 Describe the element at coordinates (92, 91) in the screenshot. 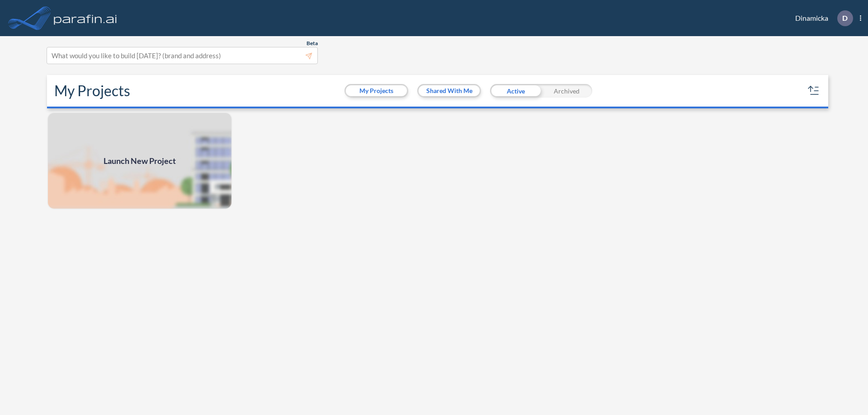

I see `h2: My Projects` at that location.